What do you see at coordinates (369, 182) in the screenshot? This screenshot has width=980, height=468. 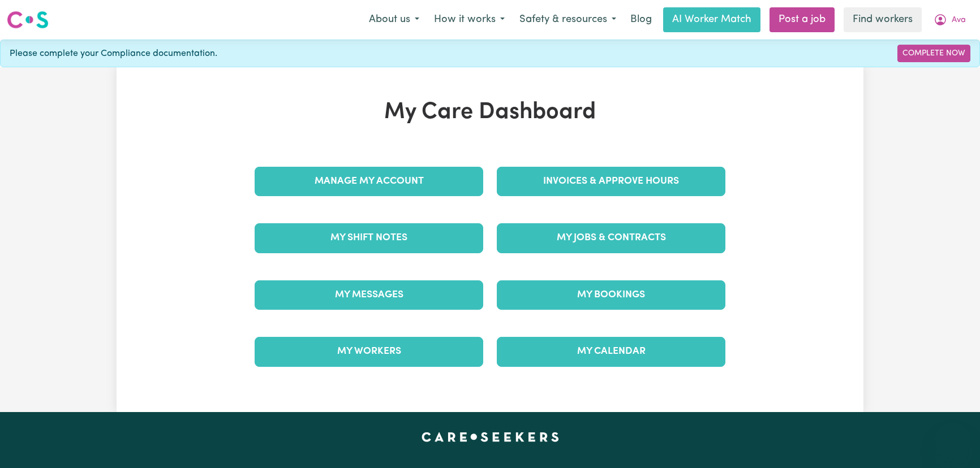 I see `a: Manage My Account` at bounding box center [369, 182].